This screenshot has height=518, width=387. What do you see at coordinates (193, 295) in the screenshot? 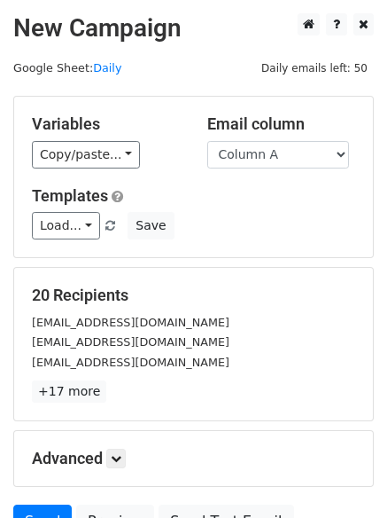
I see `h5: 20 Recipients` at bounding box center [193, 295].